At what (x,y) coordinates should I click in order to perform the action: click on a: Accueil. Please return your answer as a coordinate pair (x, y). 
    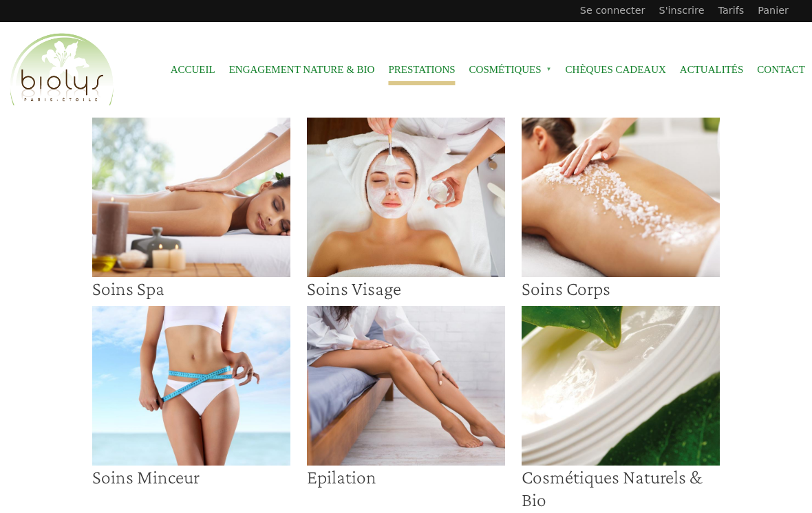
    Looking at the image, I should click on (193, 70).